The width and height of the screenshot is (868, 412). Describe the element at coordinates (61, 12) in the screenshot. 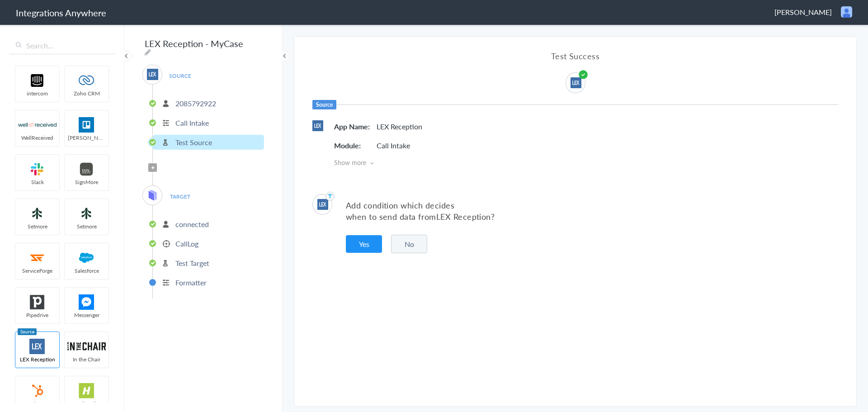

I see `h1: Integrations Anywhere` at that location.